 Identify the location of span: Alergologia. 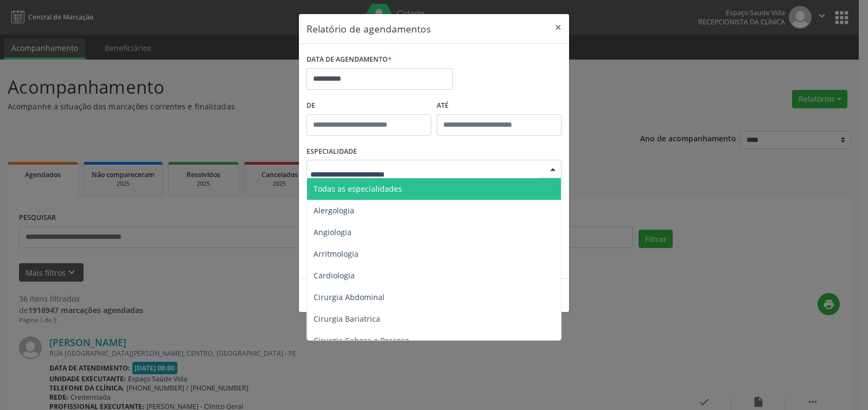
(334, 210).